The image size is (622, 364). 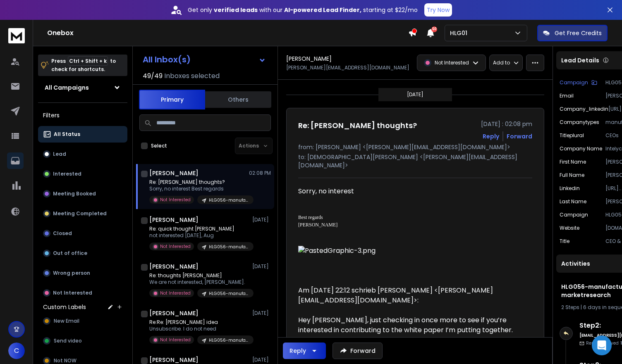 What do you see at coordinates (153, 76) in the screenshot?
I see `span: 49 / 49` at bounding box center [153, 76].